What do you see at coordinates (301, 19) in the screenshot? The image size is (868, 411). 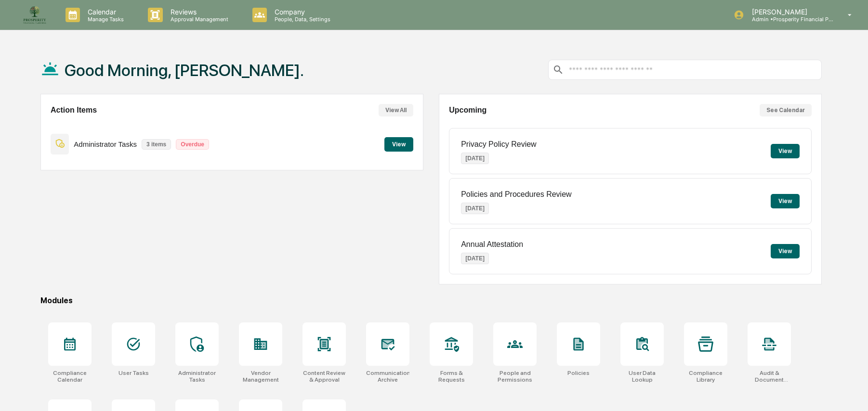 I see `p: People, Data, Settings` at bounding box center [301, 19].